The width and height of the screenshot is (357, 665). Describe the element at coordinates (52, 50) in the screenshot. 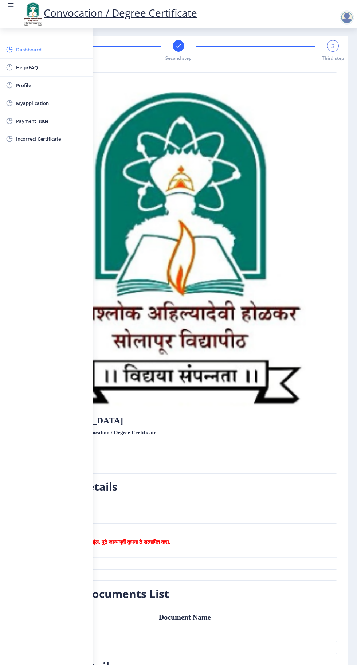

I see `span: Dashboard` at that location.